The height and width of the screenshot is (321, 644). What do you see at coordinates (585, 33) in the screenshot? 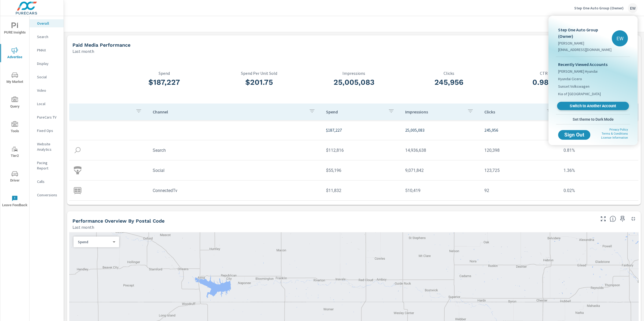
I see `p: Step One Auto Group (Owner)` at bounding box center [585, 33].